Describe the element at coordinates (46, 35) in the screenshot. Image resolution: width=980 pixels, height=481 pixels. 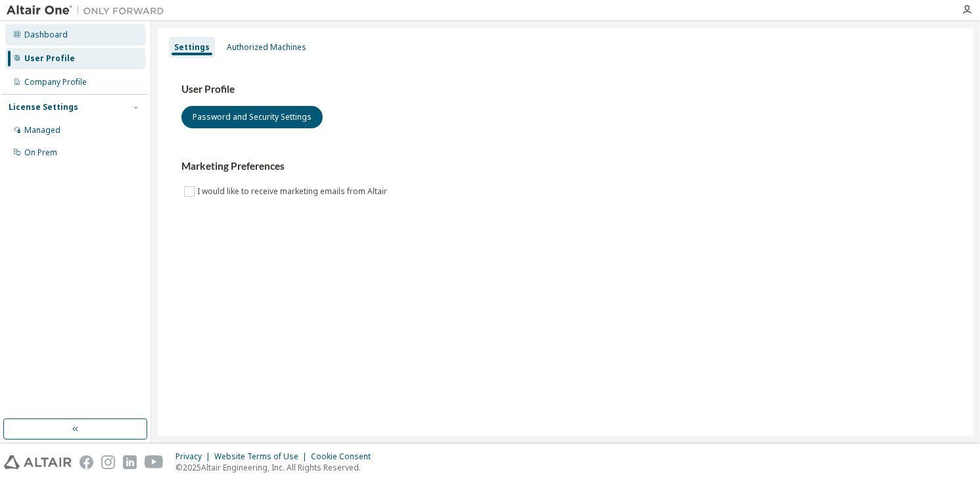
I see `div: Dashboard` at that location.